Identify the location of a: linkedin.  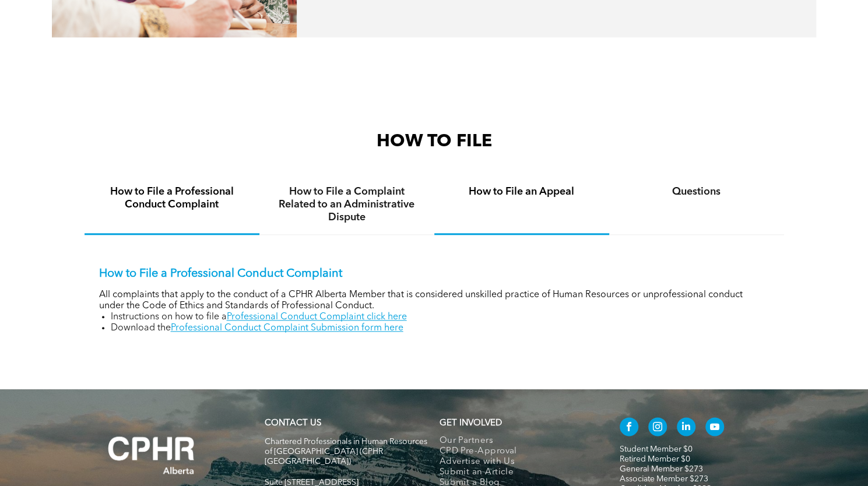
(687, 428).